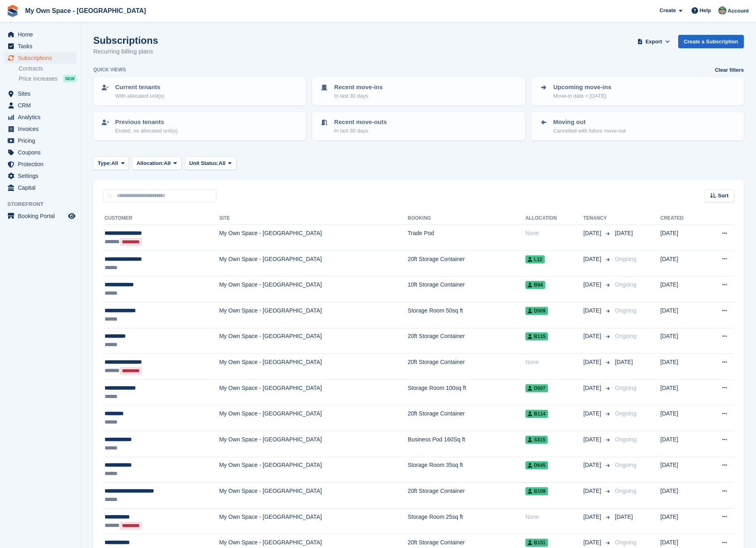  Describe the element at coordinates (537, 414) in the screenshot. I see `span: B114` at that location.